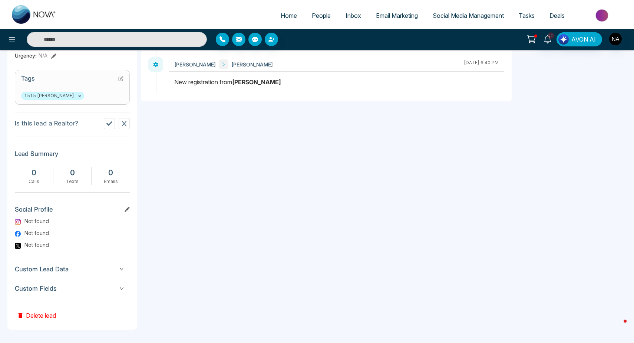 Image resolution: width=634 pixels, height=343 pixels. What do you see at coordinates (397, 16) in the screenshot?
I see `a: Email Marketing` at bounding box center [397, 16].